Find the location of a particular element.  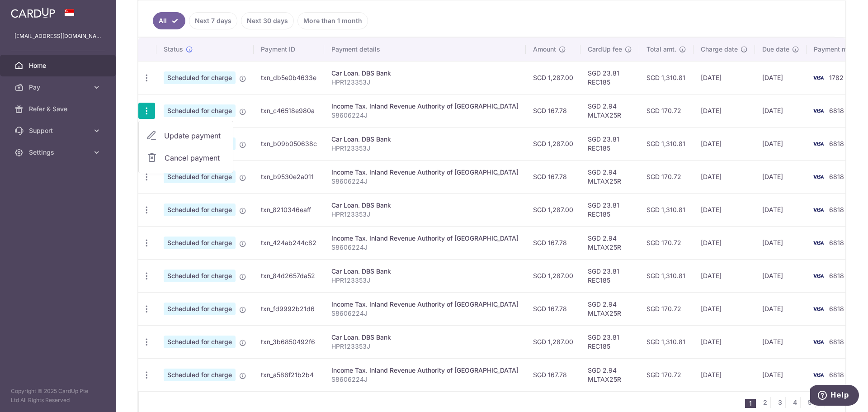

span: Total amt. is located at coordinates (662, 50).